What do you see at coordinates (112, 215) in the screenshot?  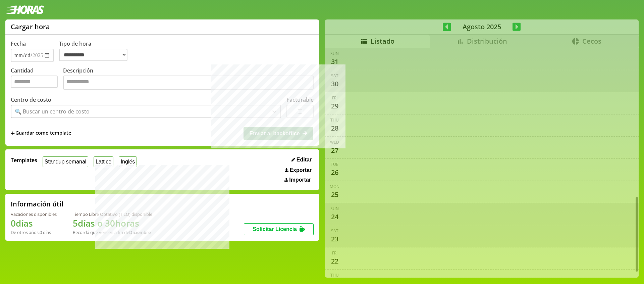 I see `div: Tiempo Libre Optativo (TiLO) disponible` at bounding box center [112, 215].